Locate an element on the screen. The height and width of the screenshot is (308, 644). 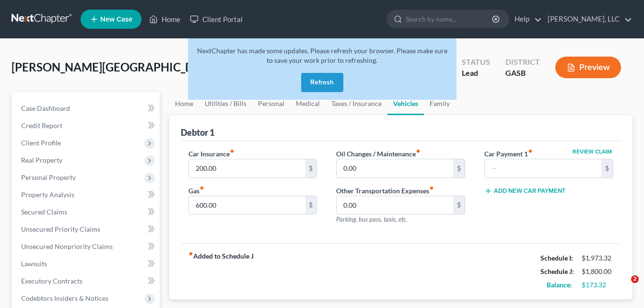
div: Status is located at coordinates (476, 62).